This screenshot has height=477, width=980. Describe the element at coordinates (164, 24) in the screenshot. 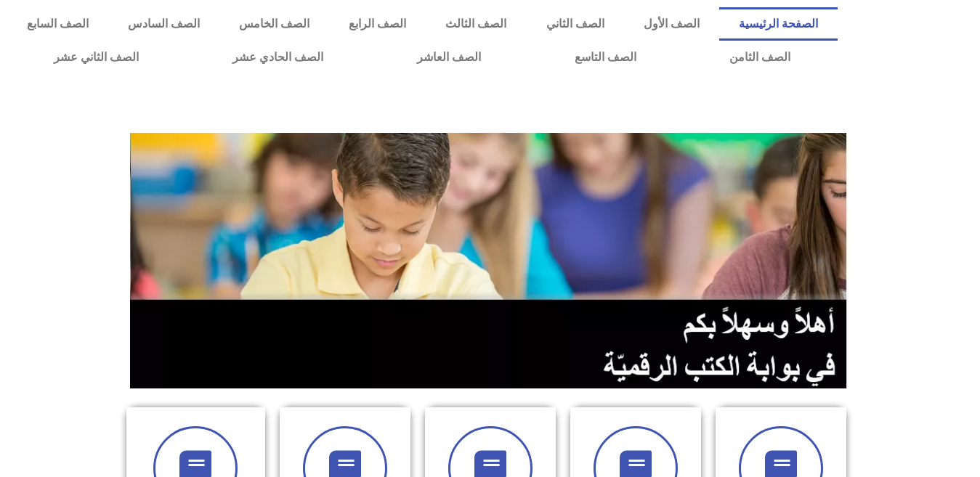

I see `a: الصف السادس` at that location.